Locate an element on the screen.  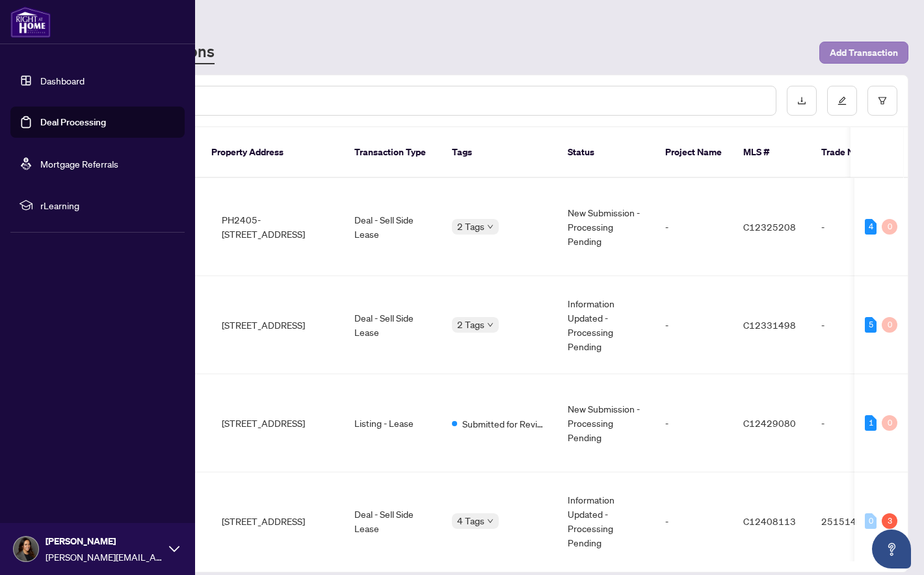
td: 2515147 is located at coordinates (856, 522).